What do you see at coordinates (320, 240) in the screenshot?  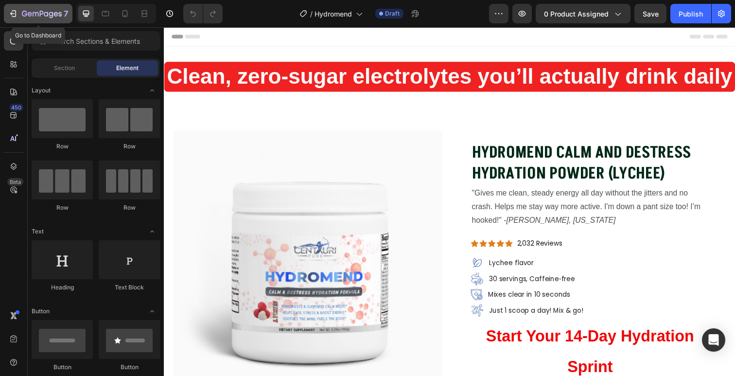 I see `img: gempages_561255824660366421-d7959976-c806-46e7-ad0e-fe9166d8e812.png` at bounding box center [320, 240].